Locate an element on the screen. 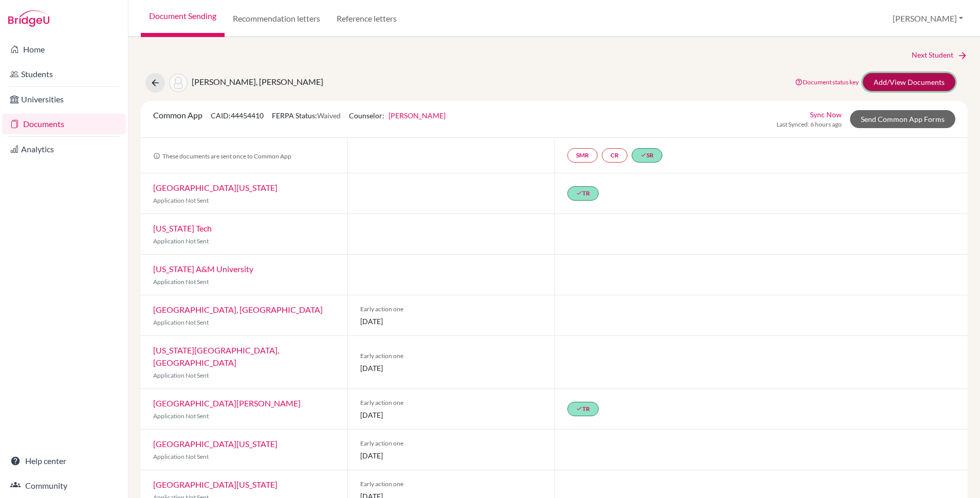  span: Counselor: is located at coordinates (398, 115).